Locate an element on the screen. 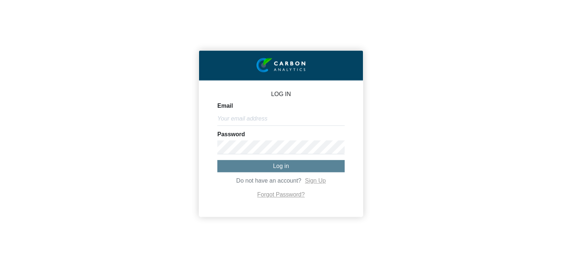 This screenshot has height=271, width=562. button: Log in is located at coordinates (281, 166).